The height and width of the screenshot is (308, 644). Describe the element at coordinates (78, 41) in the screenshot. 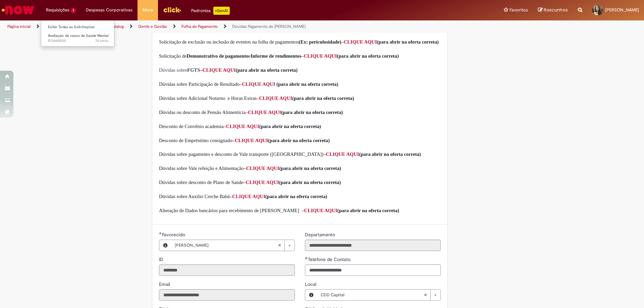

I see `span: R13440030` at that location.